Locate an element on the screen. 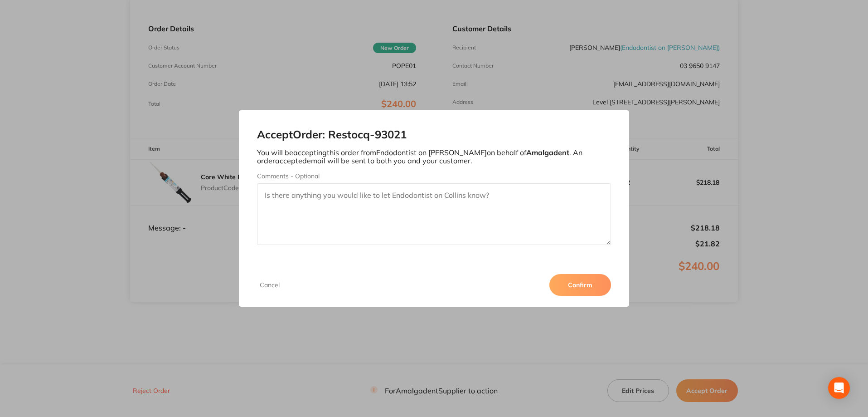 Image resolution: width=868 pixels, height=417 pixels. button: Cancel is located at coordinates (270, 285).